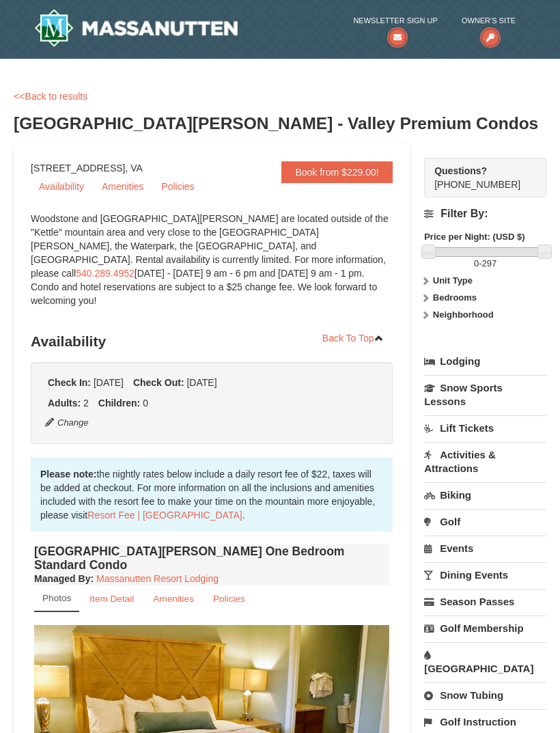  What do you see at coordinates (56, 599) in the screenshot?
I see `a: Photos` at bounding box center [56, 599].